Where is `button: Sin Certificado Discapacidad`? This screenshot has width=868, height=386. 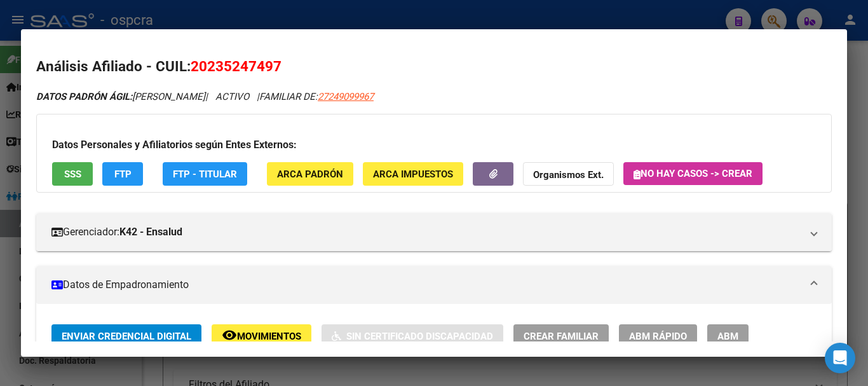
button: Sin Certificado Discapacidad is located at coordinates (412, 335).